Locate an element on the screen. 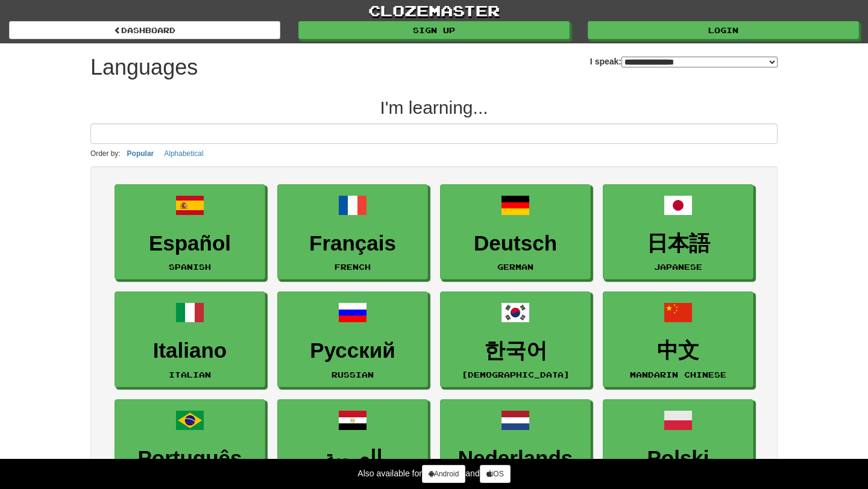  h1: Languages is located at coordinates (144, 67).